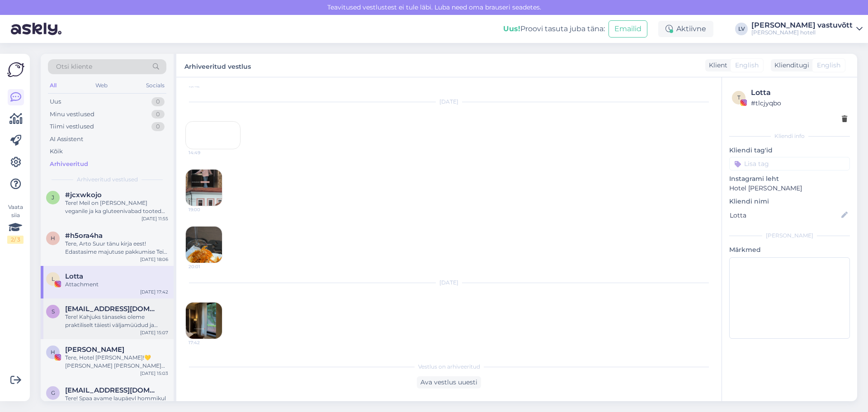  Describe the element at coordinates (101, 85) in the screenshot. I see `div: Web` at that location.